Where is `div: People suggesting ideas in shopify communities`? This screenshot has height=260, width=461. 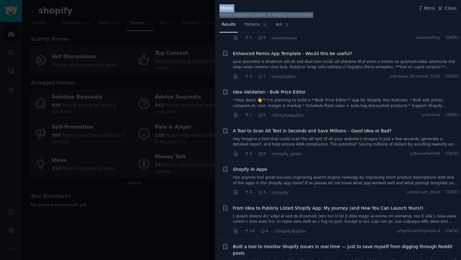 div: People suggesting ideas in shopify communities is located at coordinates (266, 15).